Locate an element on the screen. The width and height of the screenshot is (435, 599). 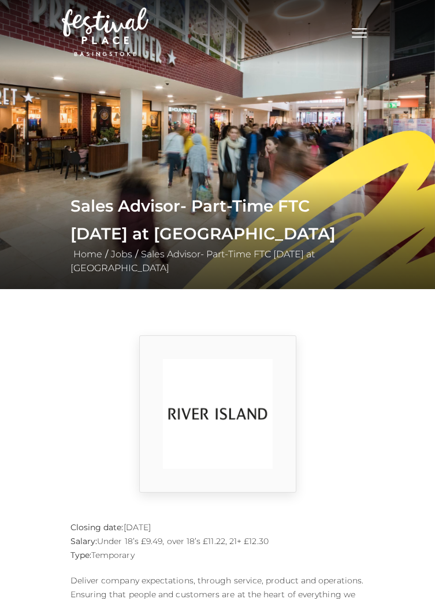
a: Jobs is located at coordinates (121, 254).